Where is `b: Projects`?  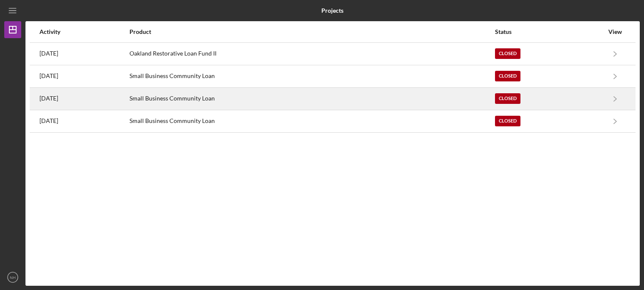 b: Projects is located at coordinates (333, 11).